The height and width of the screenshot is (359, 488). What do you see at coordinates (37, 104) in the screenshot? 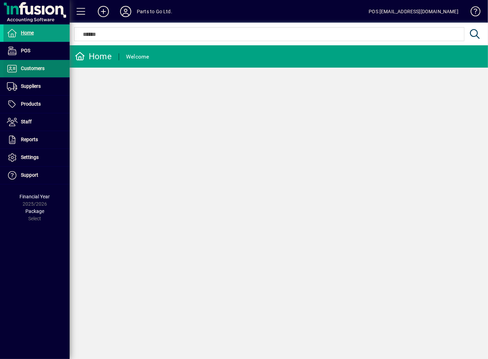
I see `a: Products` at bounding box center [37, 104].